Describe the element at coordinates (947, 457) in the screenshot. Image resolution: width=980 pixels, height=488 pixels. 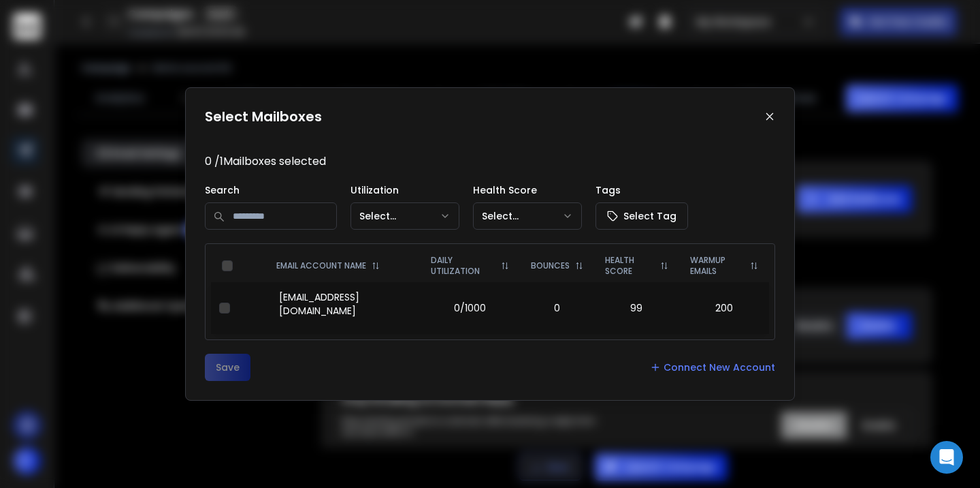
I see `div: Open Intercom Messenger` at that location.